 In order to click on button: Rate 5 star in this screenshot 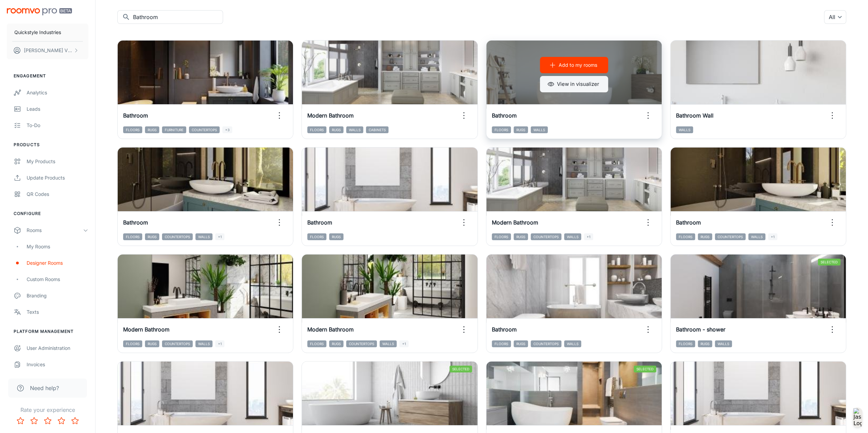, I will do `click(75, 421)`.